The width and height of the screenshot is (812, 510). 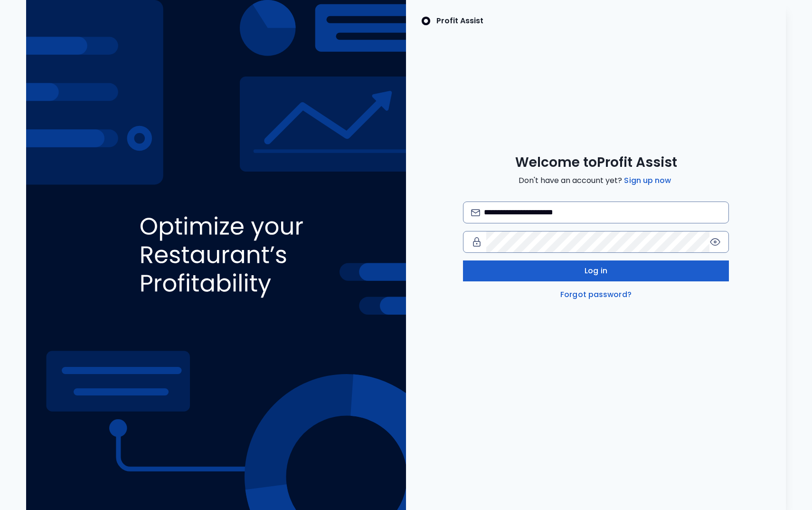 I want to click on span: Welcome to Profit Assist, so click(x=596, y=163).